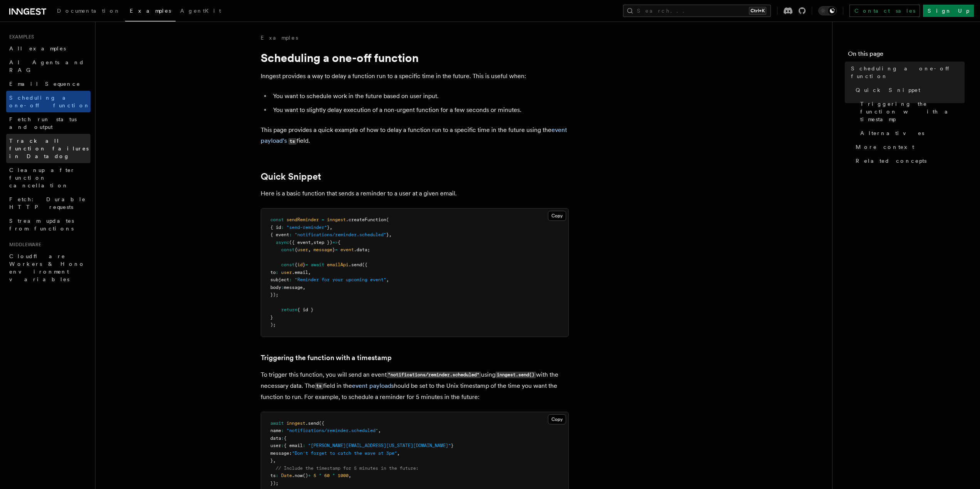 The height and width of the screenshot is (489, 980). What do you see at coordinates (276, 438) in the screenshot?
I see `span: data` at bounding box center [276, 438].